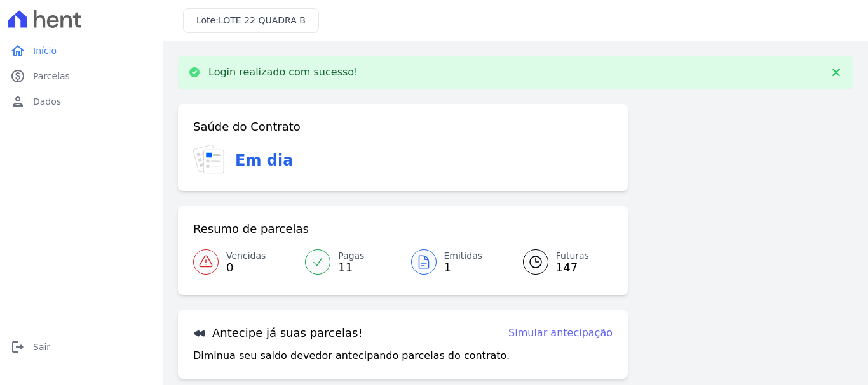 Image resolution: width=868 pixels, height=385 pixels. What do you see at coordinates (42, 347) in the screenshot?
I see `span: Sair` at bounding box center [42, 347].